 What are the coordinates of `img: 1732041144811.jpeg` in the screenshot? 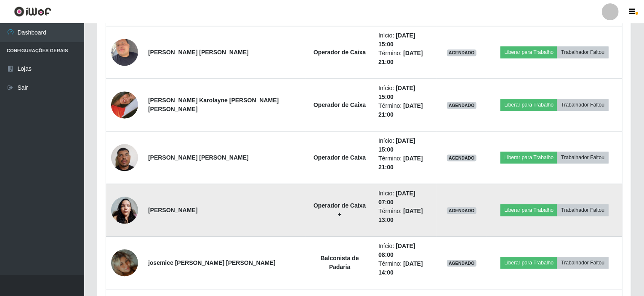 It's located at (124, 105).